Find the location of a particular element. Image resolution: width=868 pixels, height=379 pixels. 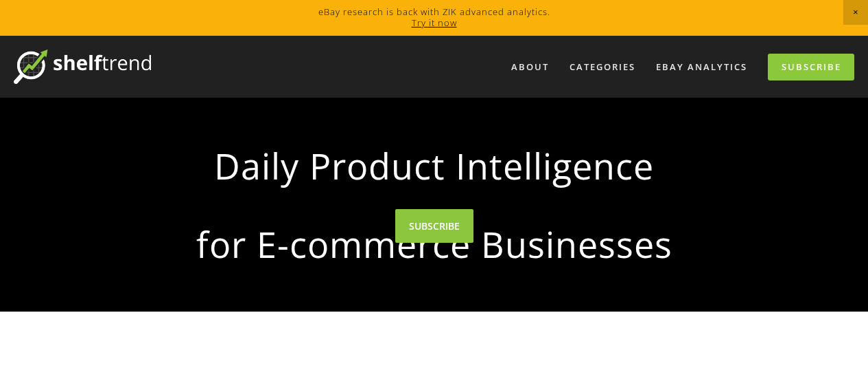

strong: Daily Product Intelligence is located at coordinates (434, 166).